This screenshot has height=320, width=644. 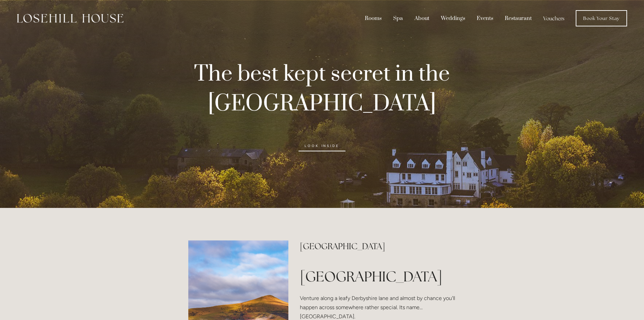 I want to click on div: Weddings, so click(x=453, y=19).